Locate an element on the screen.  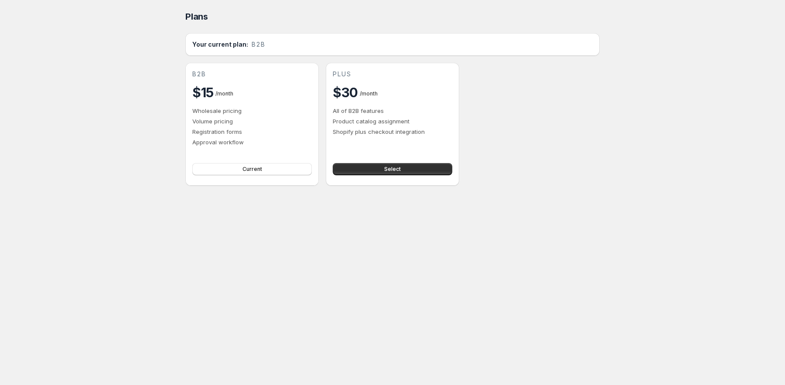
p: Product catalog assignment is located at coordinates (393, 121).